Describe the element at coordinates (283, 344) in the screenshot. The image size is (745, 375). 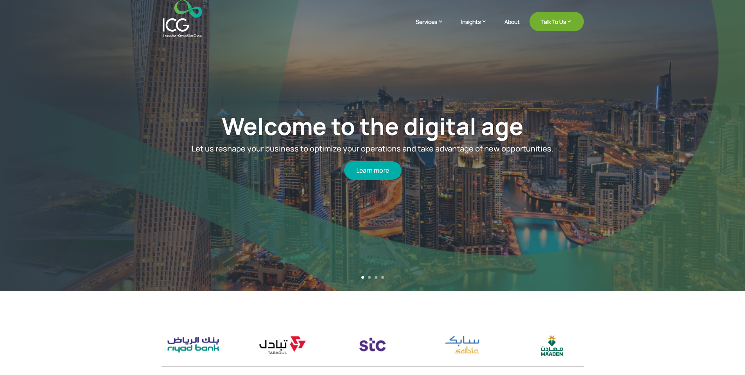
I see `div: 6 / 17` at that location.